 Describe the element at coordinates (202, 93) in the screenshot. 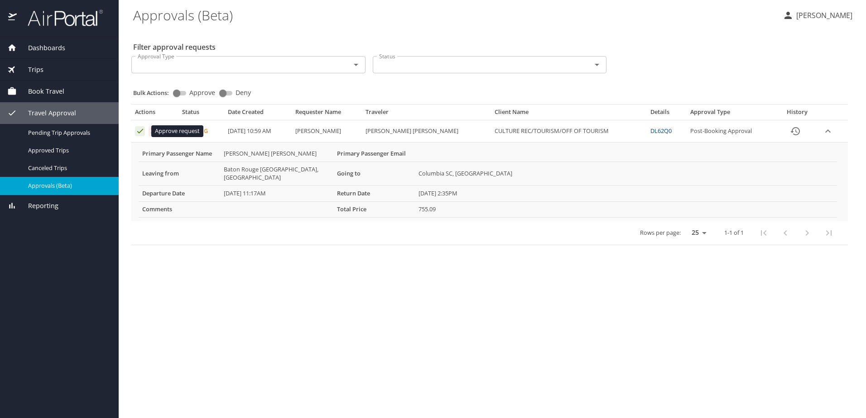

I see `span: Approve` at that location.